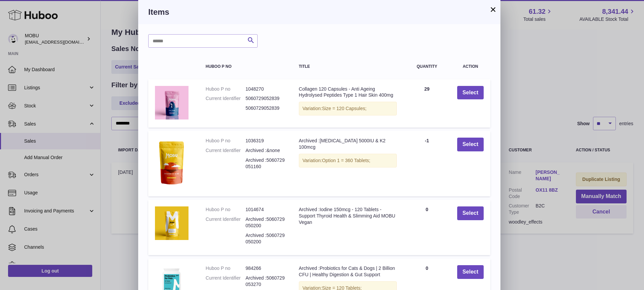  I want to click on span: Size = 120 Capsules;, so click(344, 109).